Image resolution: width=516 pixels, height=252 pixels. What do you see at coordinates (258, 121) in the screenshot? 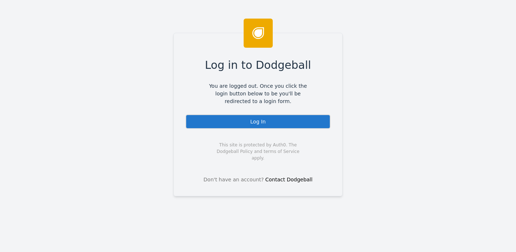
I see `div: Log In` at bounding box center [258, 121].